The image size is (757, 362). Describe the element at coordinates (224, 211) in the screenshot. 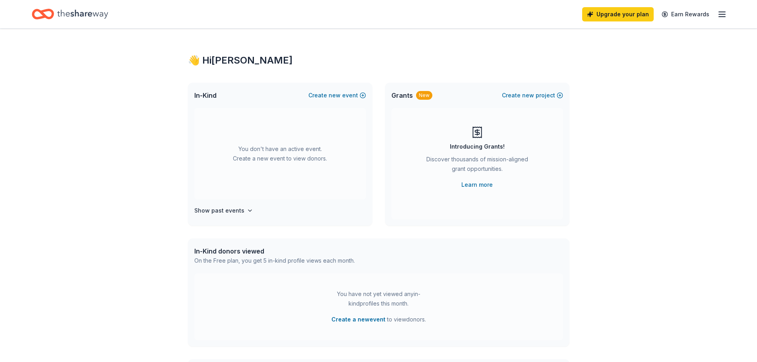

I see `button: Show past events` at that location.